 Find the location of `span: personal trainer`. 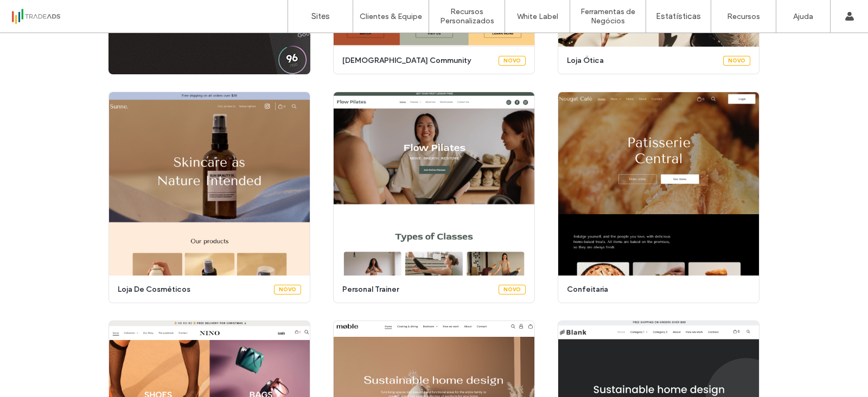

span: personal trainer is located at coordinates (417, 290).